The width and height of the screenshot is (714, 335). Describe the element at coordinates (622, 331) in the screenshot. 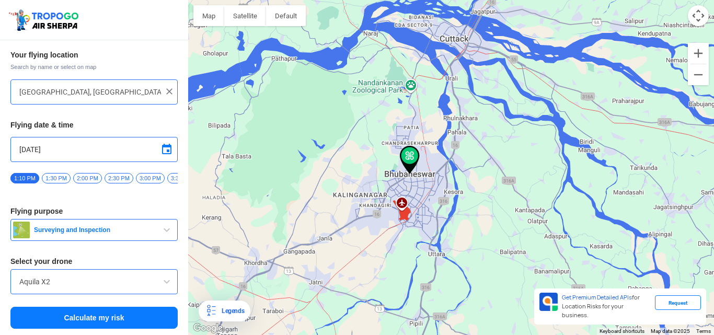

I see `button: Keyboard shortcuts` at that location.